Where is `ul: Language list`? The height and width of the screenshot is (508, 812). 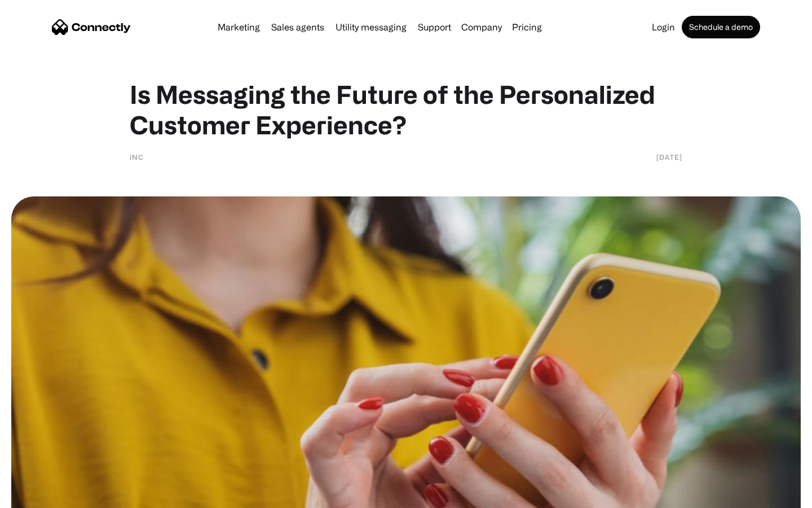
ul: Language list is located at coordinates (45, 496).